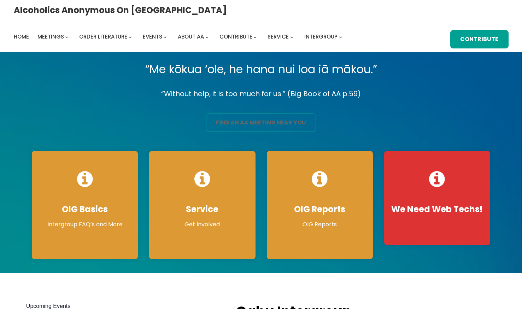 The image size is (522, 309). I want to click on h4: Service, so click(202, 209).